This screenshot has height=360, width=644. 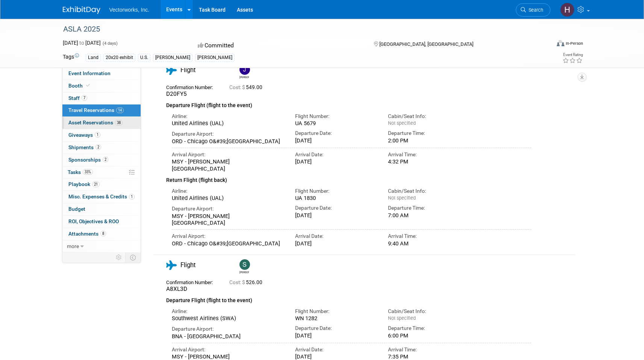 I want to click on a: more, so click(x=102, y=246).